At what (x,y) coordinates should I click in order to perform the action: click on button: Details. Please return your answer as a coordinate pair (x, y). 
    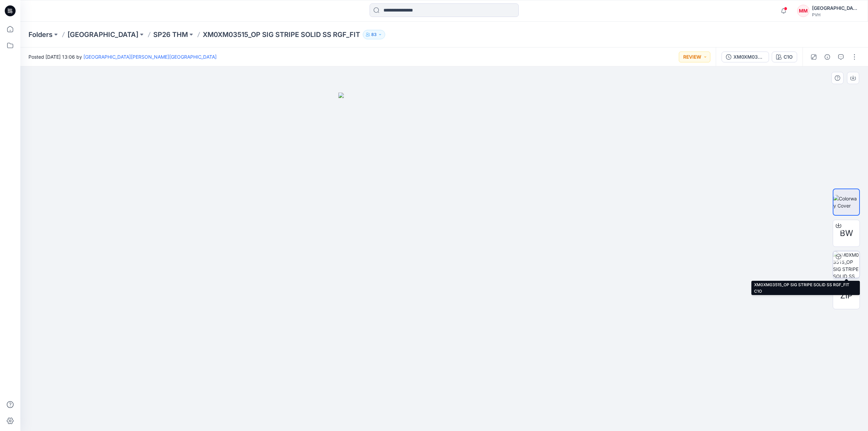
    Looking at the image, I should click on (827, 57).